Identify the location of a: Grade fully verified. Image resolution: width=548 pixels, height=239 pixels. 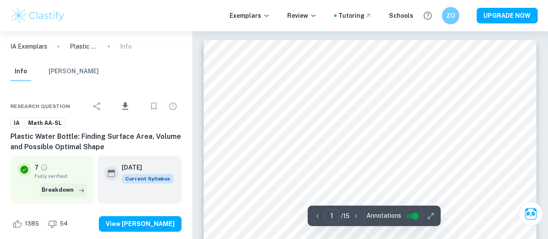
(44, 167).